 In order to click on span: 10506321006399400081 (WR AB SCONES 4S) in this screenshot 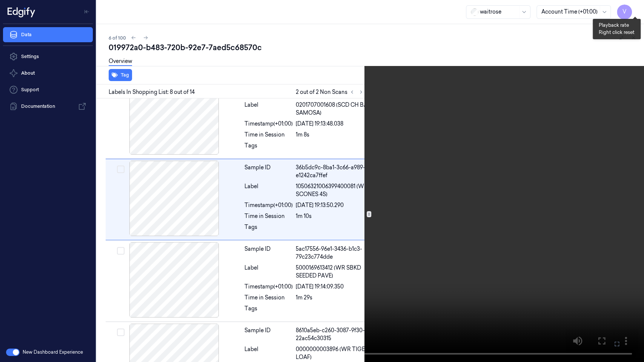, I will do `click(337, 191)`.